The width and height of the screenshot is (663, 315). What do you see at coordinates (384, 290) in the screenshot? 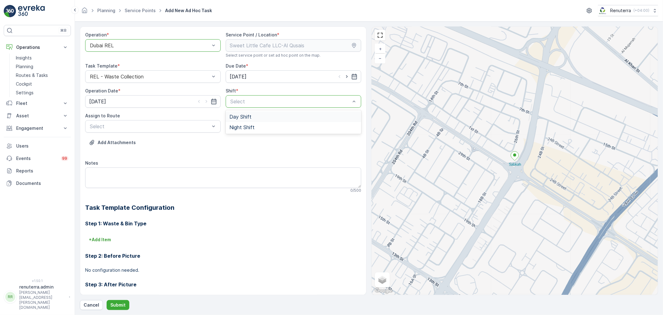
I see `a: Open this area in Google Maps (opens a new window)` at bounding box center [384, 290].